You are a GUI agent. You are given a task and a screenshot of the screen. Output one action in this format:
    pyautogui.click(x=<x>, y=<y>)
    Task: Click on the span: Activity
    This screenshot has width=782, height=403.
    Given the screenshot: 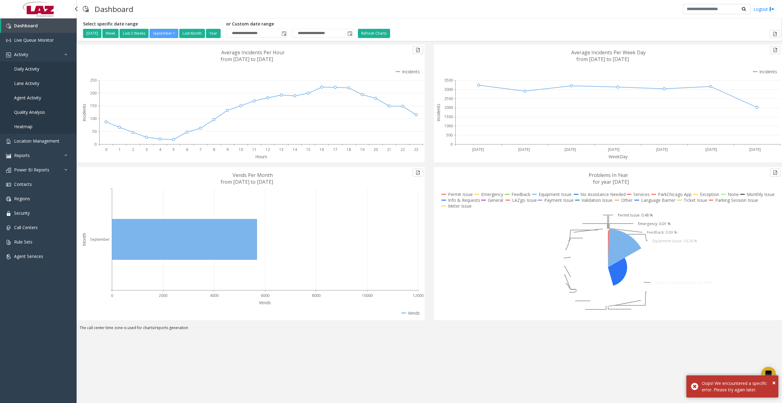 What is the action you would take?
    pyautogui.click(x=21, y=54)
    